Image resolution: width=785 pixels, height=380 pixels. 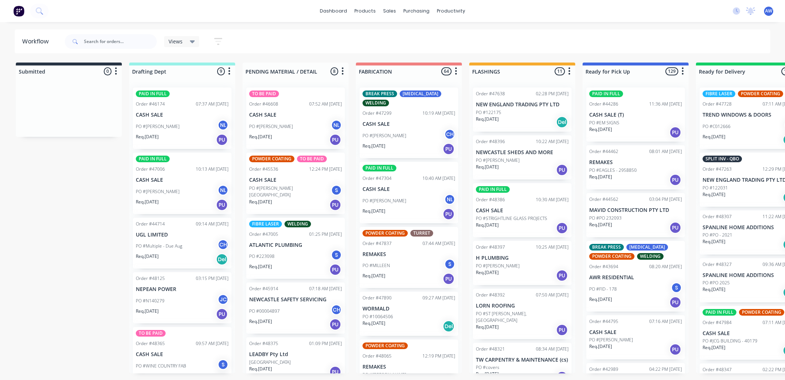 What do you see at coordinates (223, 190) in the screenshot?
I see `div: NL` at bounding box center [223, 190].